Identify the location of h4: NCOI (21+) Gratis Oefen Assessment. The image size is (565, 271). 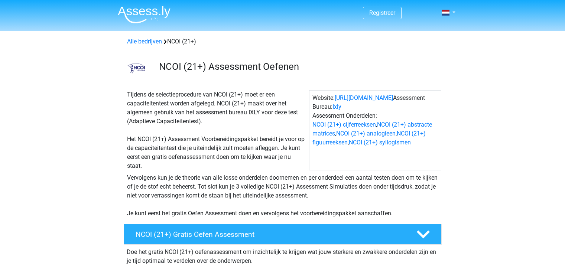
(270, 234).